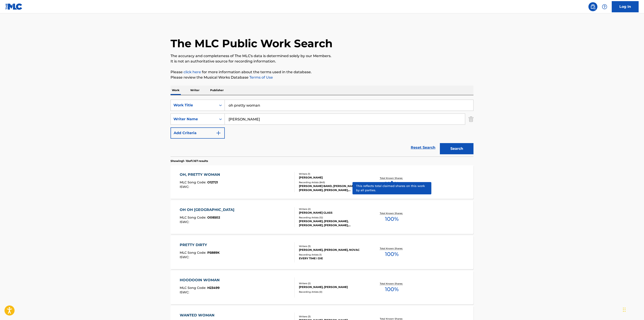  What do you see at coordinates (251, 43) in the screenshot?
I see `h1: The MLC Public Work Search` at bounding box center [251, 43].